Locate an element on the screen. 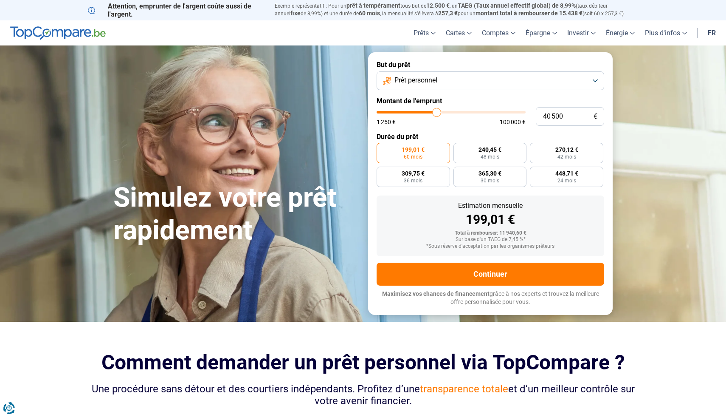 The width and height of the screenshot is (726, 417). a: Comptes is located at coordinates (499, 33).